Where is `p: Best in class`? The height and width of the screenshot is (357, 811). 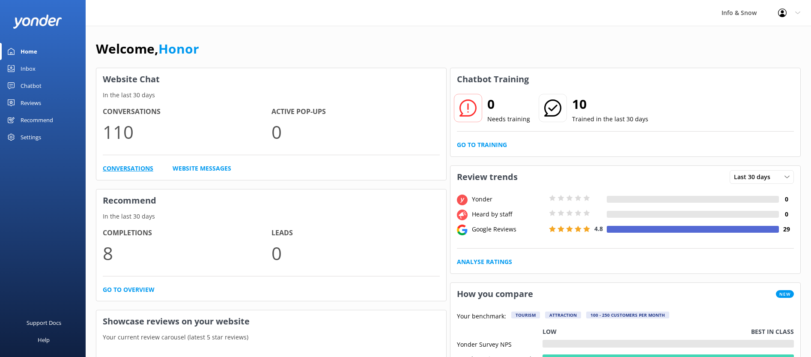 p: Best in class is located at coordinates (773, 332).